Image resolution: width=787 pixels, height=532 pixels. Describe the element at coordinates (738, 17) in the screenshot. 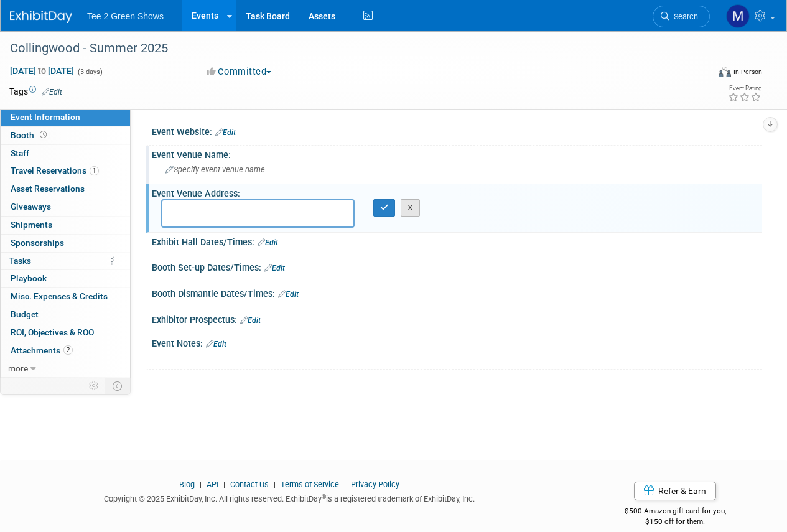

I see `img: Michael Kruger` at that location.